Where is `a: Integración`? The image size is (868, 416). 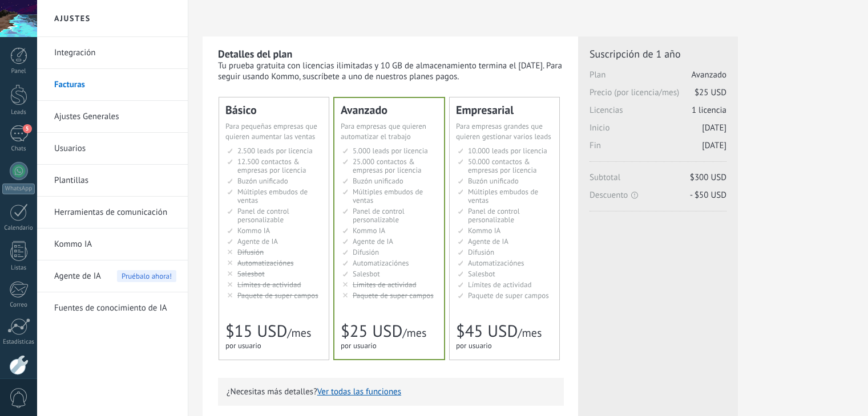
a: Integración is located at coordinates (115, 53).